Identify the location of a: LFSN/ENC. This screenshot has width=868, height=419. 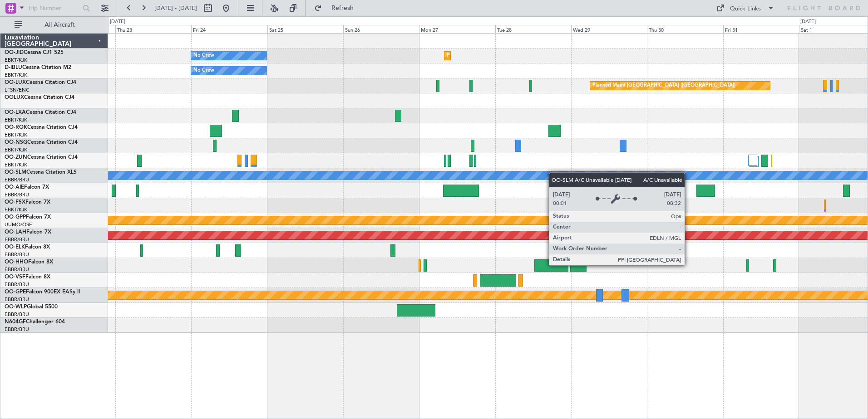
(17, 90).